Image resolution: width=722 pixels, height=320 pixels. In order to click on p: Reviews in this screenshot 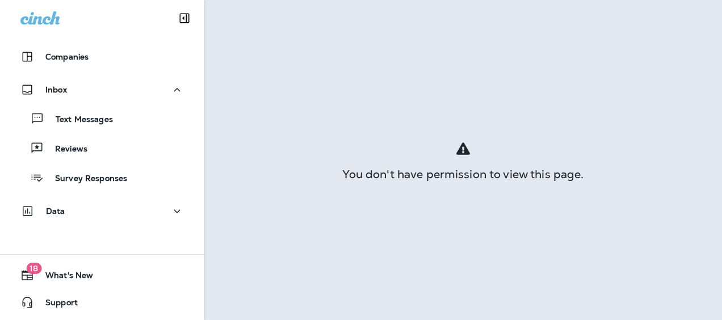, I will do `click(65, 149)`.